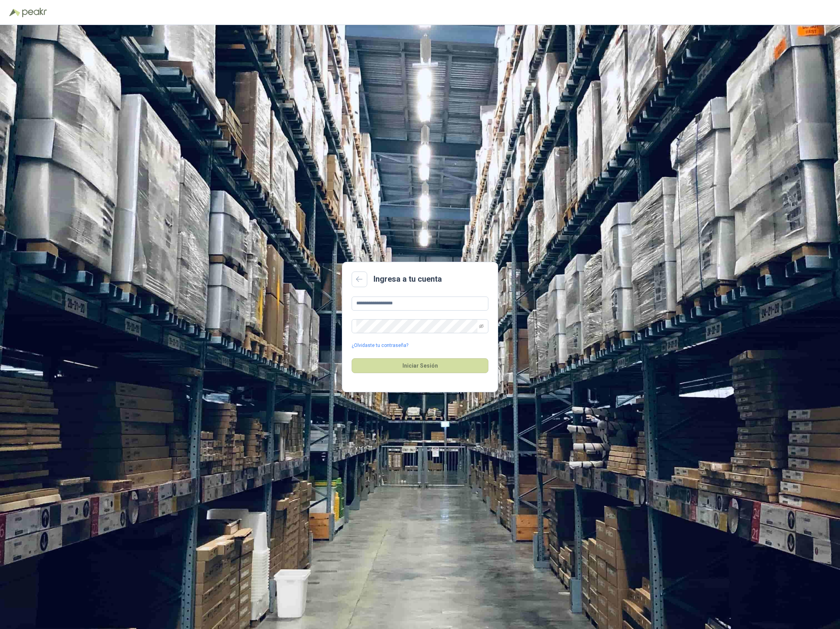 The image size is (840, 629). What do you see at coordinates (380, 345) in the screenshot?
I see `a: ¿Olvidaste tu contraseña?` at bounding box center [380, 345].